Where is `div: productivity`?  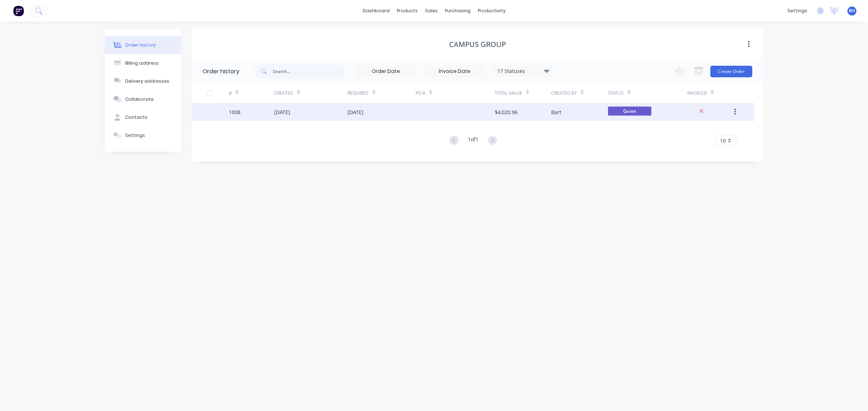
div: productivity is located at coordinates (492, 11).